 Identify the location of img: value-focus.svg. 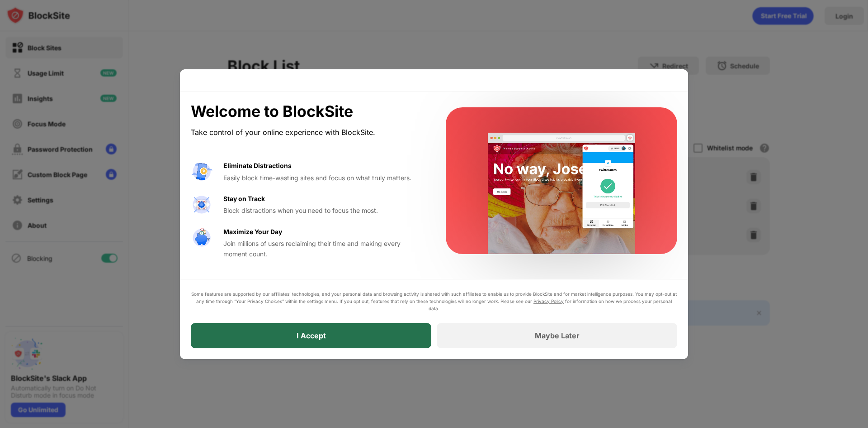
(202, 204).